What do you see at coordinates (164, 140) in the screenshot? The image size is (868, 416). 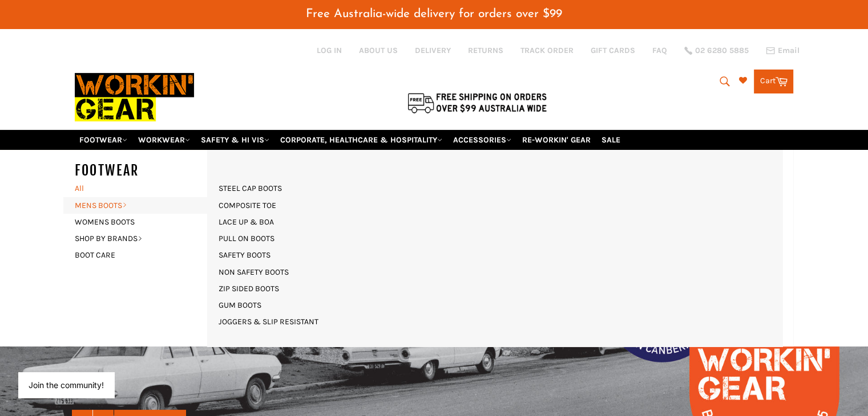 I see `a: WORKWEAR` at bounding box center [164, 140].